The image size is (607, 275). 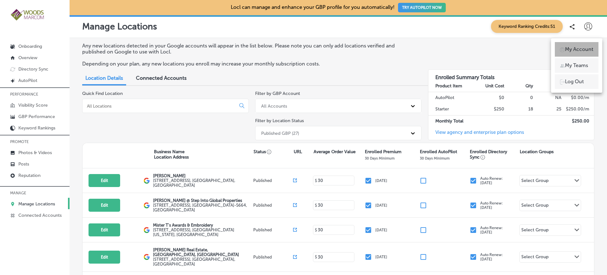 What do you see at coordinates (33, 105) in the screenshot?
I see `p: Visibility Score` at bounding box center [33, 105].